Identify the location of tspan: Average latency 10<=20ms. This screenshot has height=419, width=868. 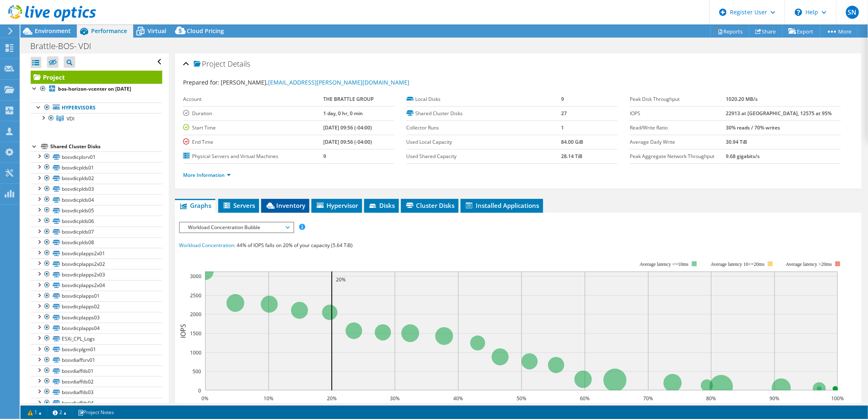
(738, 264).